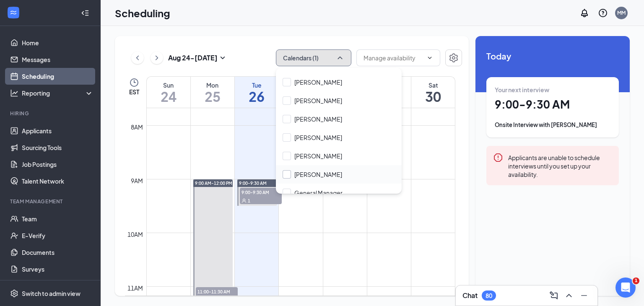 The width and height of the screenshot is (644, 306). What do you see at coordinates (135, 288) in the screenshot?
I see `div: 11am` at bounding box center [135, 288].